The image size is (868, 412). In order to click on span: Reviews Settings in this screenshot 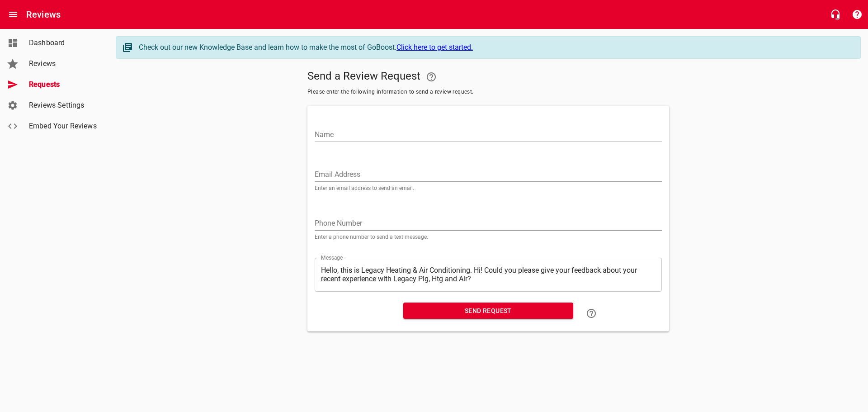, I will do `click(63, 105)`.